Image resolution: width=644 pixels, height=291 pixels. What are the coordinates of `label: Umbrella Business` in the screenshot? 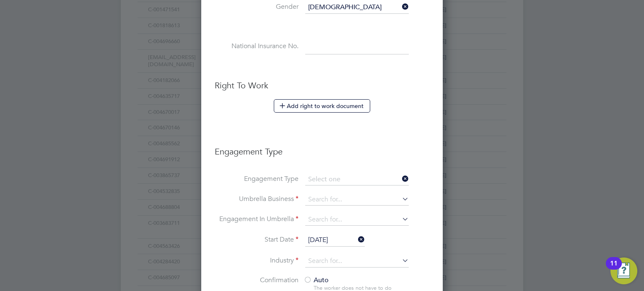 It's located at (257, 199).